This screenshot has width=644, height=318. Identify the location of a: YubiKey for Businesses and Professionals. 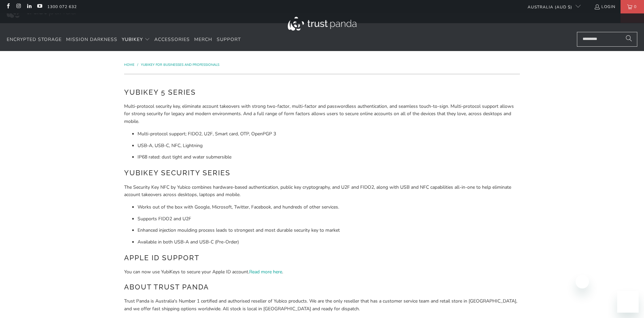
(181, 65).